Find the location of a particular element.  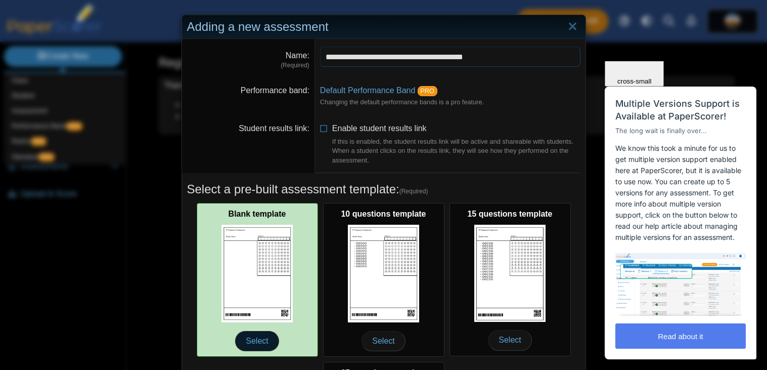

dfn: (Required) is located at coordinates (248, 65).